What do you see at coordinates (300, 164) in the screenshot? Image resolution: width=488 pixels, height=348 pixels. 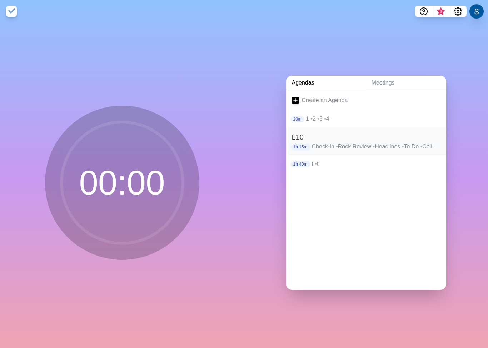 I see `p: 1h 40m` at bounding box center [300, 164].